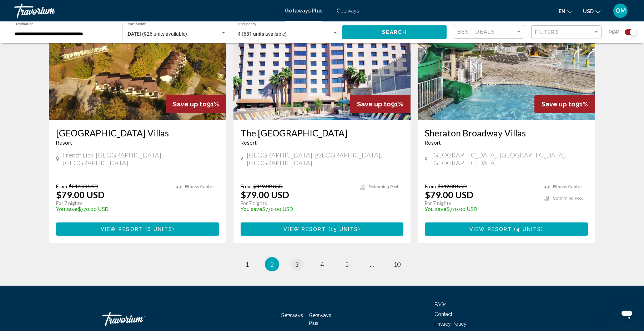 This screenshot has height=331, width=644. What do you see at coordinates (529, 229) in the screenshot?
I see `span: 4 units` at bounding box center [529, 229].